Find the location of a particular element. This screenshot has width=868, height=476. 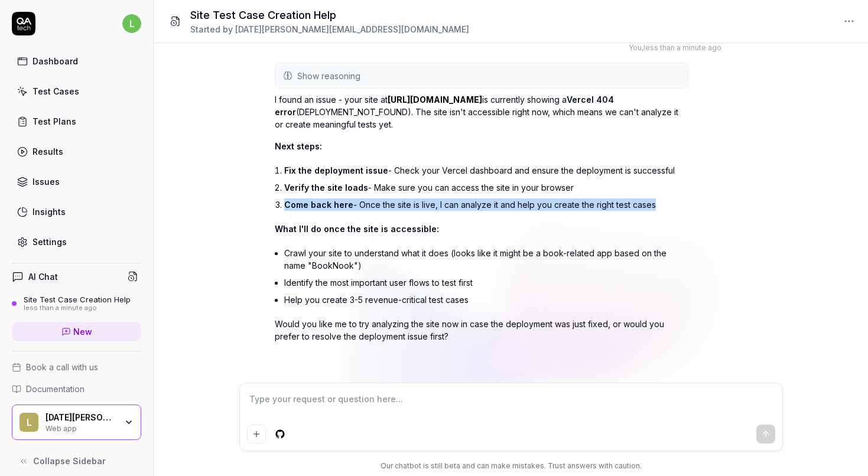

div: less than a minute ago is located at coordinates (77, 308).